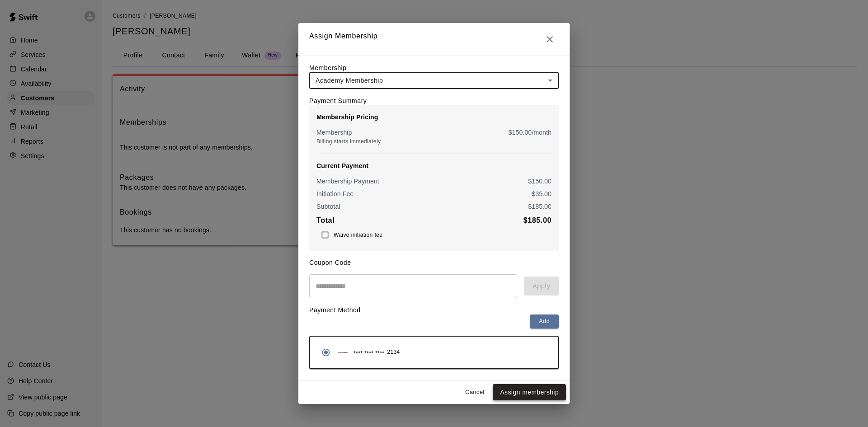 The height and width of the screenshot is (427, 868). I want to click on span: Waive initiation fee, so click(358, 235).